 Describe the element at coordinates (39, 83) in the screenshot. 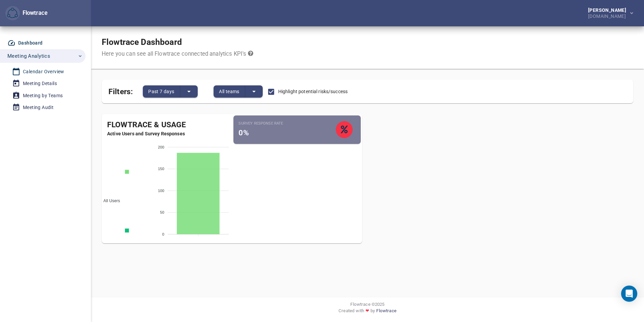

I see `div: Meeting Details` at that location.